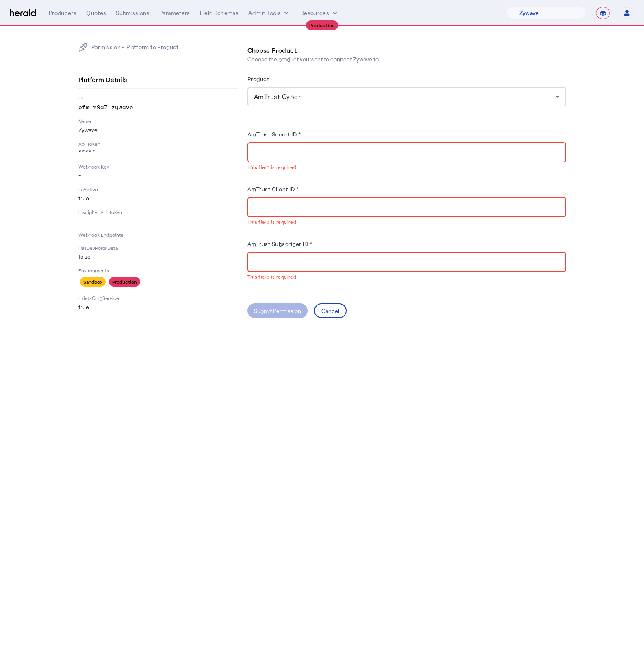  Describe the element at coordinates (104, 79) in the screenshot. I see `h4: Platform Details` at that location.